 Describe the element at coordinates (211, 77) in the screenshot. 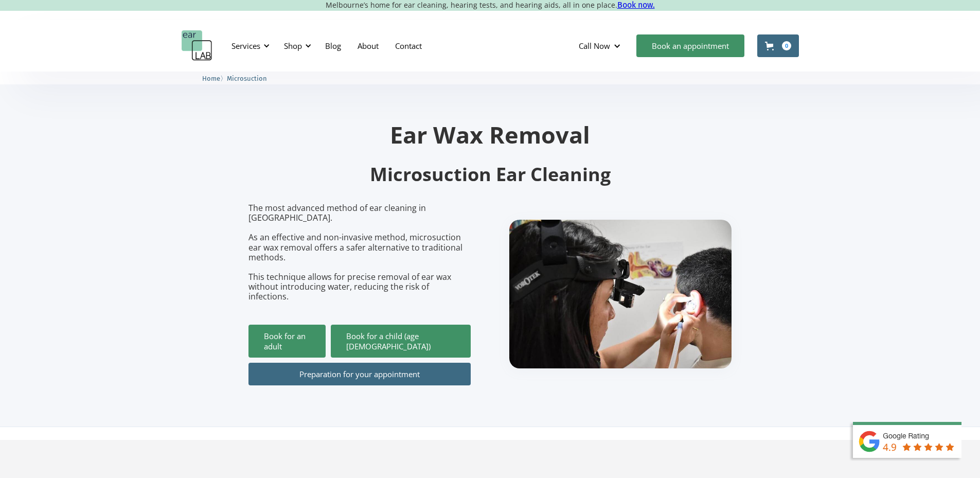

I see `a: Home` at that location.